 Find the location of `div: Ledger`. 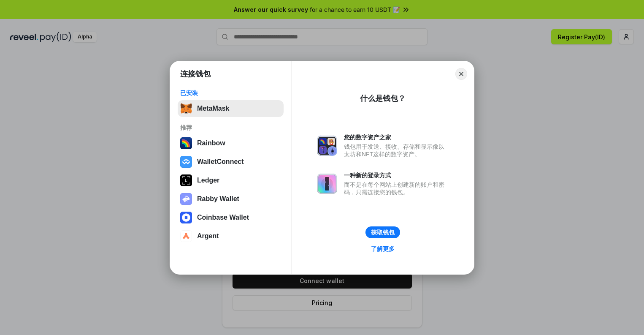

div: Ledger is located at coordinates (208, 180).